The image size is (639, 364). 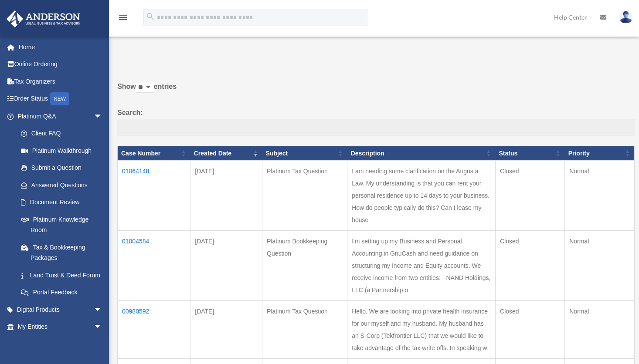 What do you see at coordinates (61, 82) in the screenshot?
I see `a: Tax Organizers` at bounding box center [61, 82].